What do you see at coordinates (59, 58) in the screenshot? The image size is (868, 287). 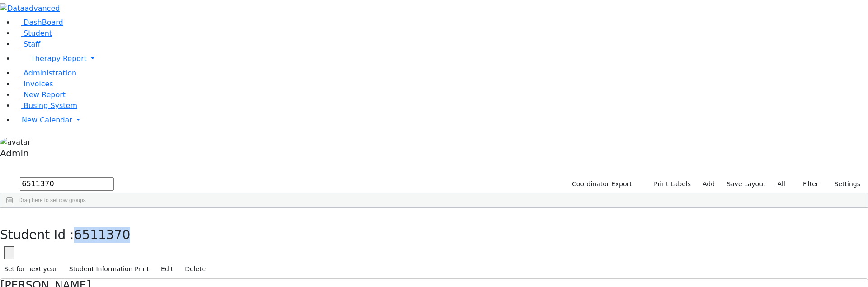 I see `span: Therapy Report` at bounding box center [59, 58].